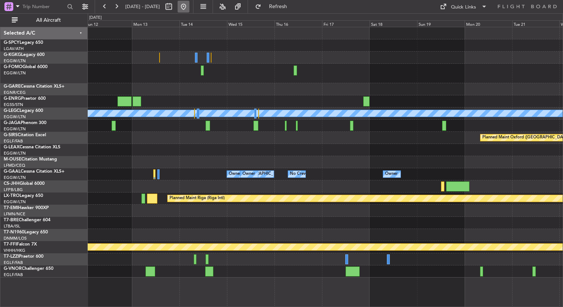 The height and width of the screenshot is (307, 563). Describe the element at coordinates (24, 257) in the screenshot. I see `a: T7-LZZIPraetor 600` at that location.